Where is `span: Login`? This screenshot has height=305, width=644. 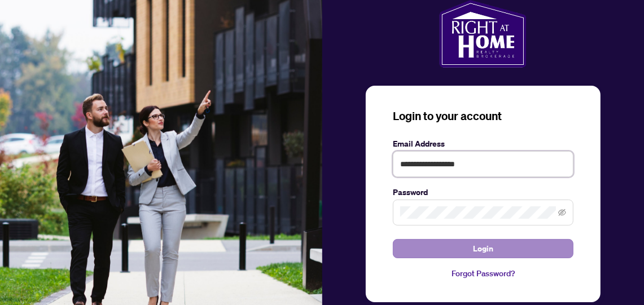
span: Login is located at coordinates (483, 248).